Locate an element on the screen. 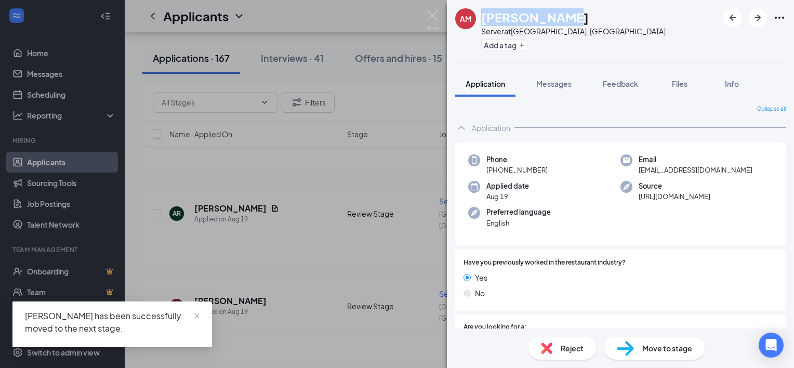  span: English is located at coordinates (519, 223).